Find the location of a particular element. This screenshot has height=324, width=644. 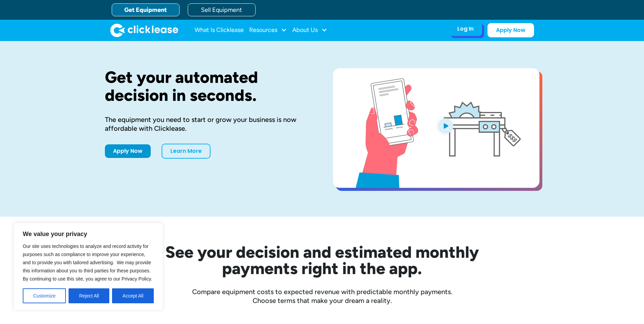

a: open lightbox is located at coordinates (436, 128).